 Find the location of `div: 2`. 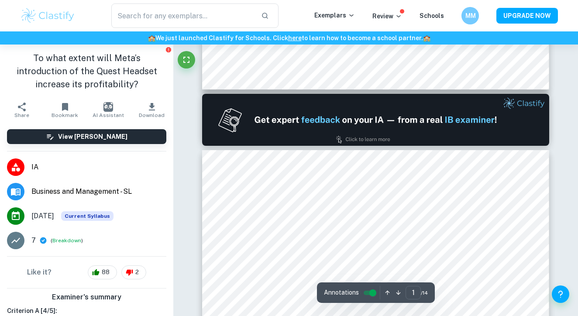

div: 2 is located at coordinates (134, 272).